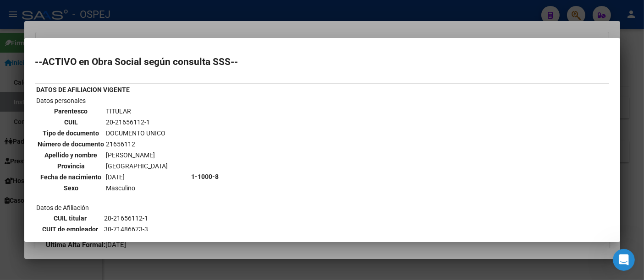  Describe the element at coordinates (71, 155) in the screenshot. I see `th: Apellido y nombre` at that location.